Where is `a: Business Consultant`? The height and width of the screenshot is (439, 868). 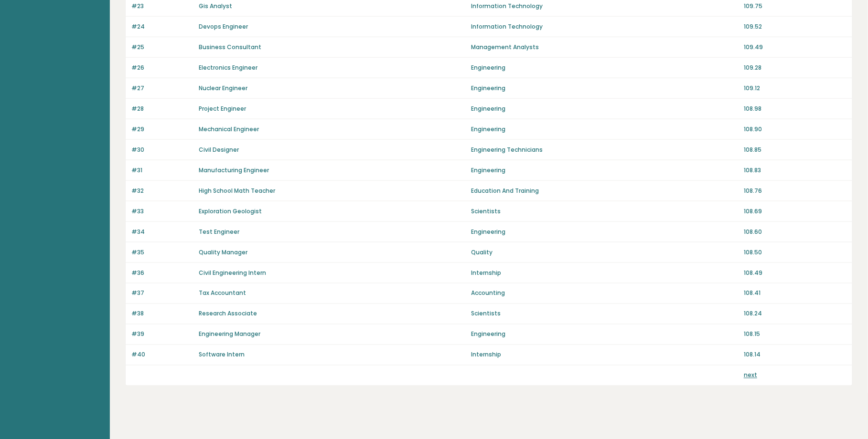
a: Business Consultant is located at coordinates (229, 47).